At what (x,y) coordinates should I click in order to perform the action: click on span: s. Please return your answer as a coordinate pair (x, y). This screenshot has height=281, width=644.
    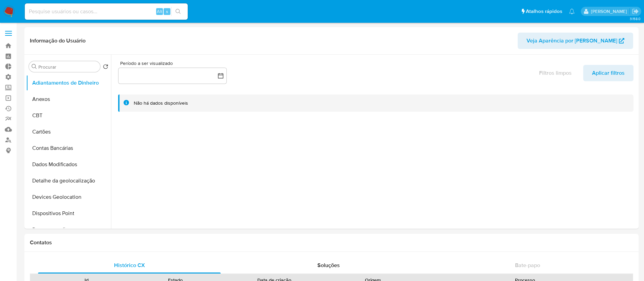
    Looking at the image, I should click on (167, 11).